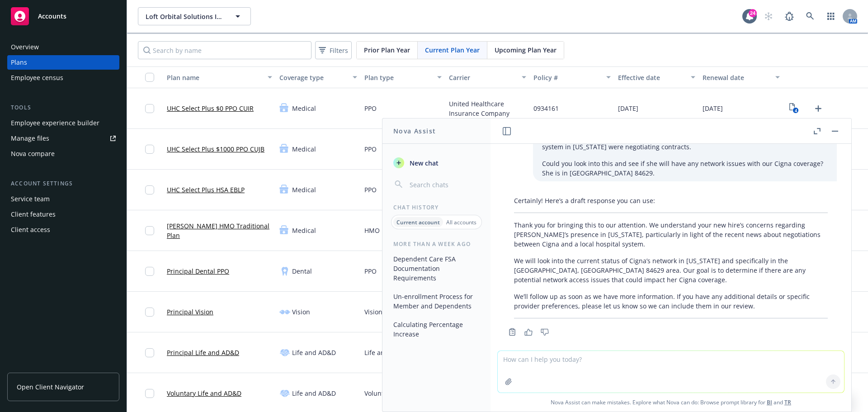 This screenshot has width=868, height=412. What do you see at coordinates (185, 17) in the screenshot?
I see `span: Loft Orbital Solutions Inc.` at bounding box center [185, 17].